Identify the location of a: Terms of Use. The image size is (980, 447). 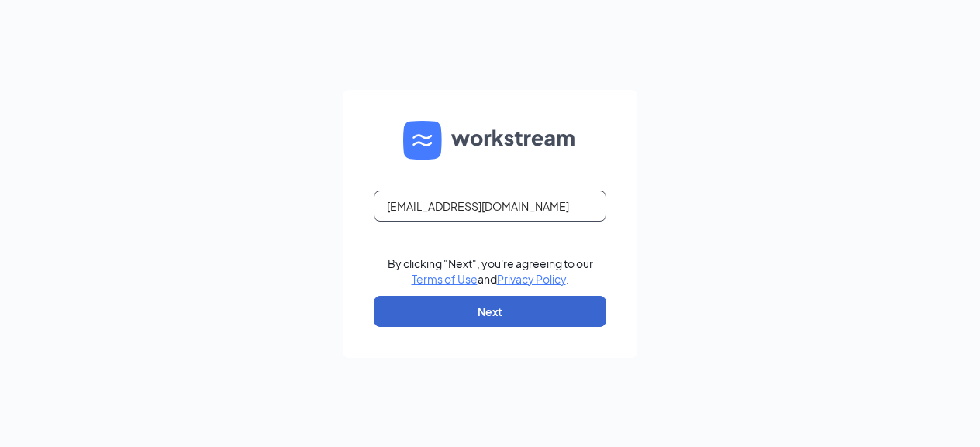
(444, 279).